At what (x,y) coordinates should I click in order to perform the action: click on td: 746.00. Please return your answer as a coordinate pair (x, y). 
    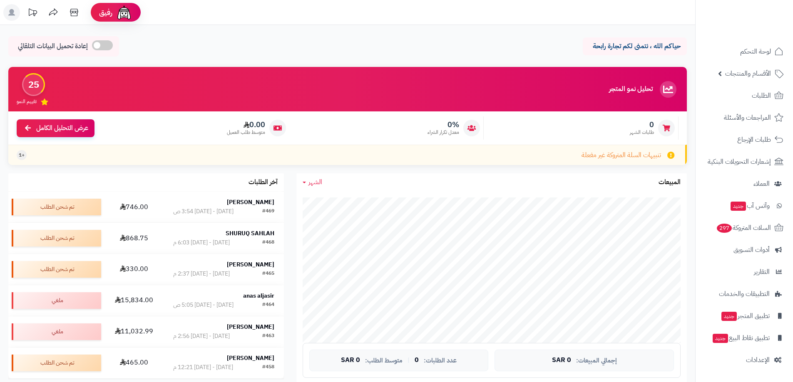
    Looking at the image, I should click on (134, 207).